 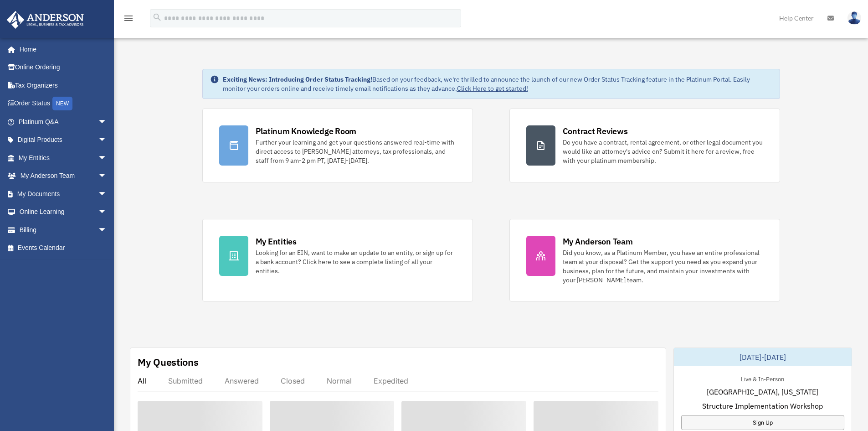 I want to click on a: Platinum Knowledge Room Further your learning and get your questions answered real-time with dire..., so click(x=338, y=145).